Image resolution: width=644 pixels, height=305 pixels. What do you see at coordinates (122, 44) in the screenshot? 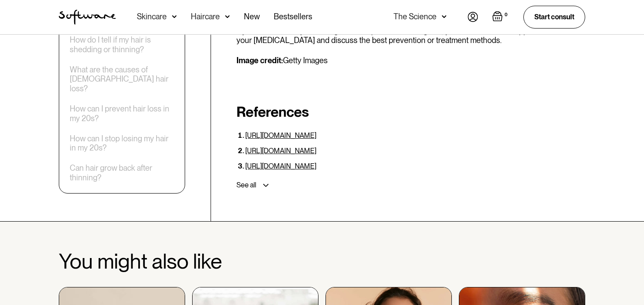
I see `div: How do I tell if my hair is shedding or thinning?` at bounding box center [122, 44].